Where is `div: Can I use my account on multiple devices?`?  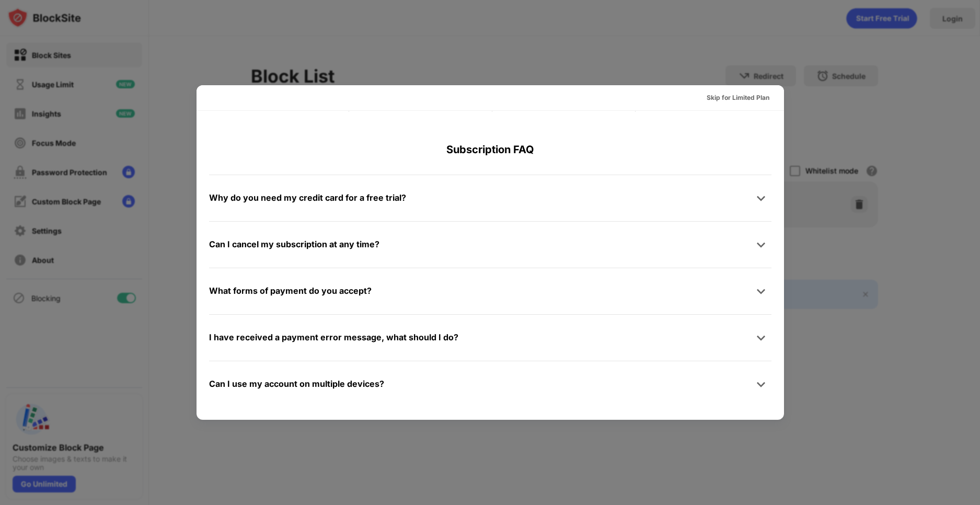
div: Can I use my account on multiple devices? is located at coordinates (296, 384).